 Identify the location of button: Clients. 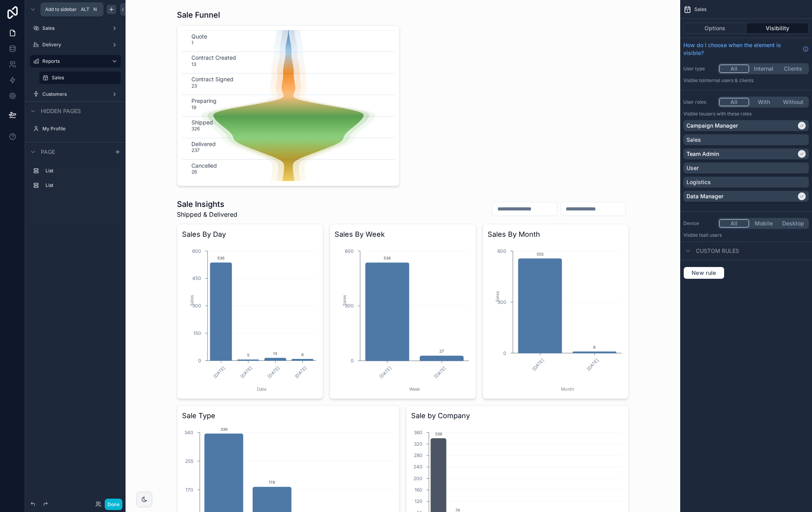
(793, 68).